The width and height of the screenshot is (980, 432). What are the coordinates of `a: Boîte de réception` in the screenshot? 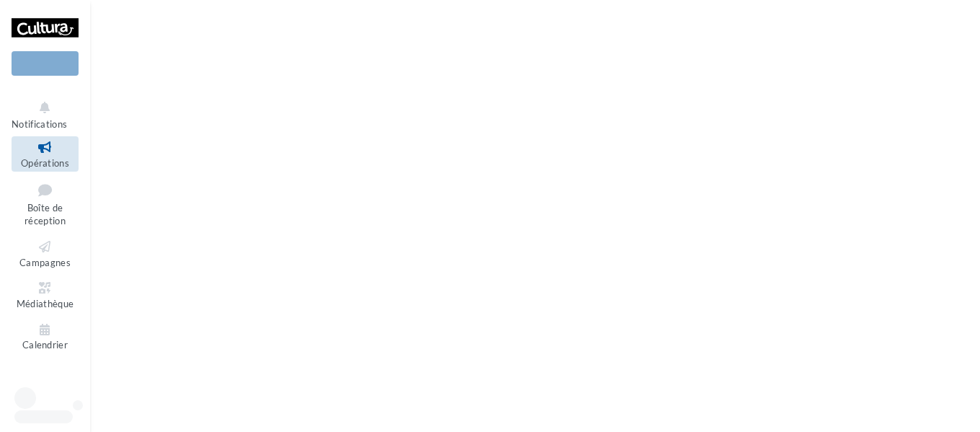 It's located at (44, 203).